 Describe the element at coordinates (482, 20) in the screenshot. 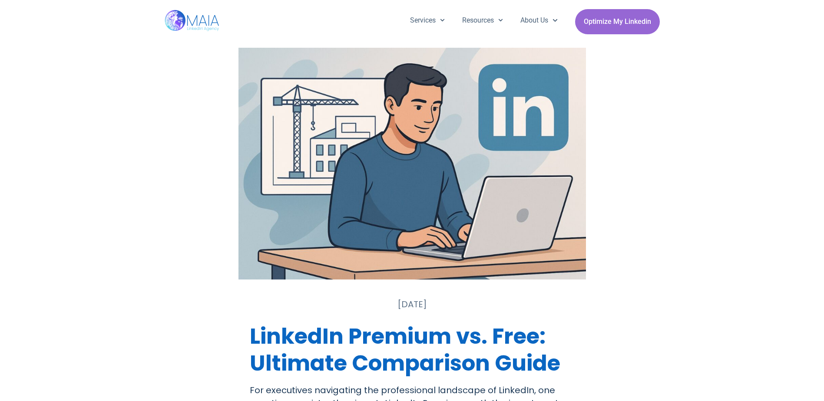

I see `a: Resources` at that location.